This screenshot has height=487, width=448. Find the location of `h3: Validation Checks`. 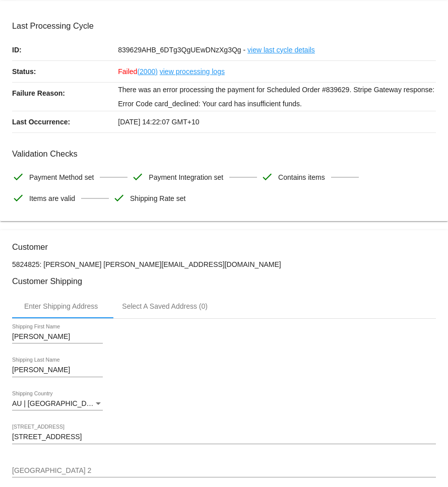

h3: Validation Checks is located at coordinates (224, 154).